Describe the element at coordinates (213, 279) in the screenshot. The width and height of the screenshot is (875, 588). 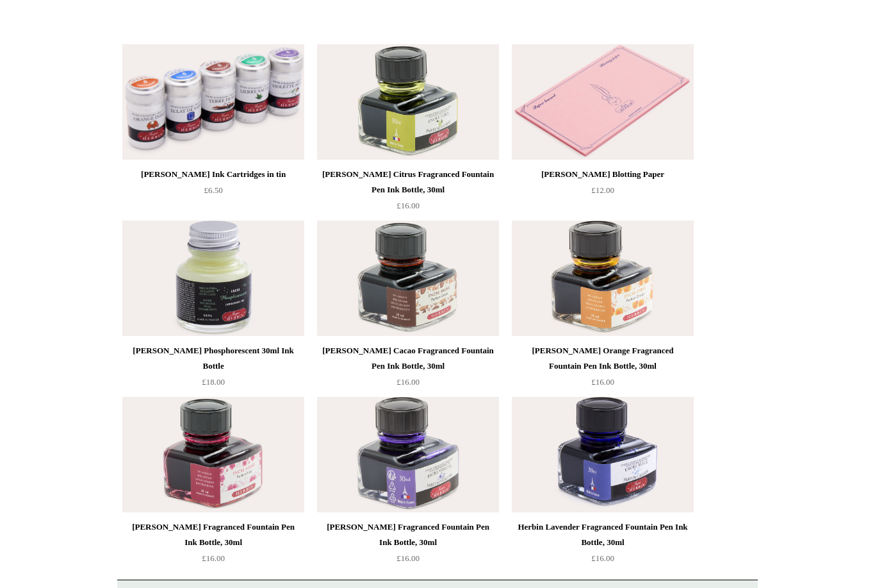
I see `img: Herbin Phosphorescent 30ml Ink Bottle` at that location.